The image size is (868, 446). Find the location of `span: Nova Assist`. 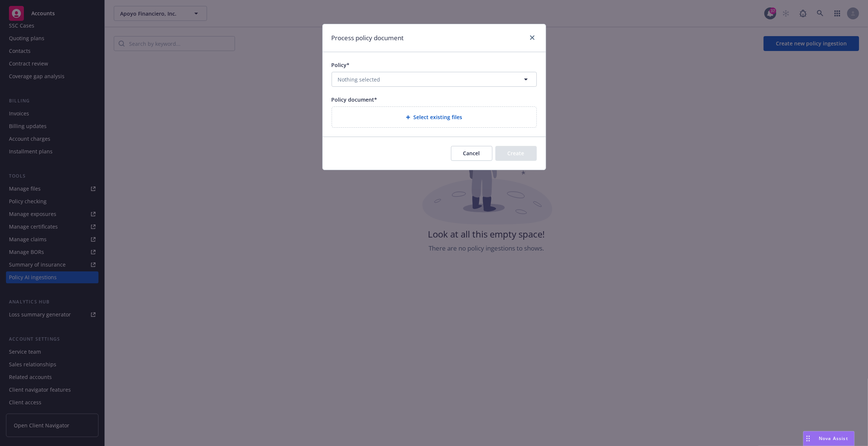

span: Nova Assist is located at coordinates (833, 438).